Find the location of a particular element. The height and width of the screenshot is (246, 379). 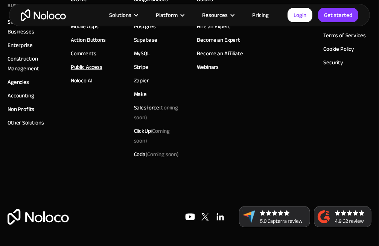

a: Supabase is located at coordinates (146, 40).